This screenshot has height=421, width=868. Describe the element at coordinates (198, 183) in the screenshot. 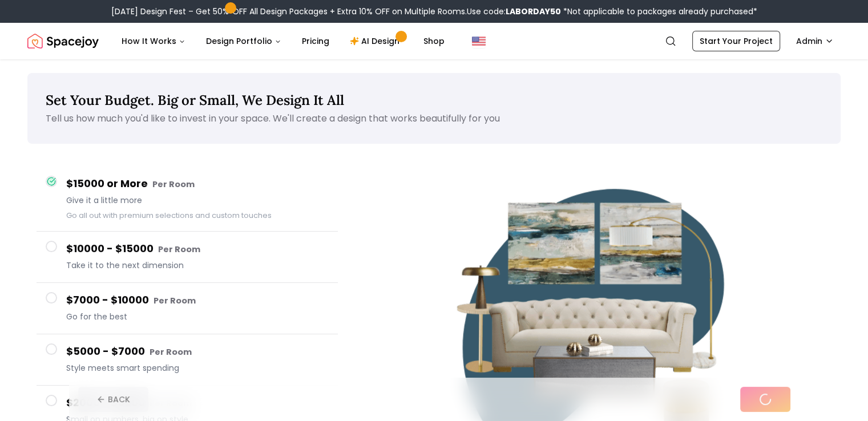

I see `h4: $15000 or More` at that location.